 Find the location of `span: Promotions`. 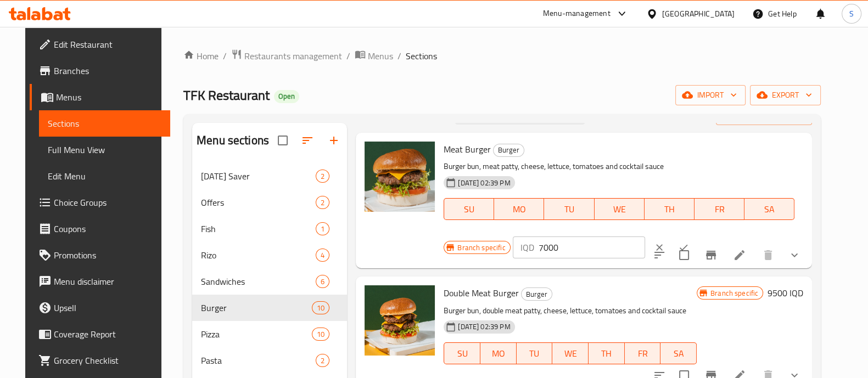

span: Promotions is located at coordinates (108, 255).